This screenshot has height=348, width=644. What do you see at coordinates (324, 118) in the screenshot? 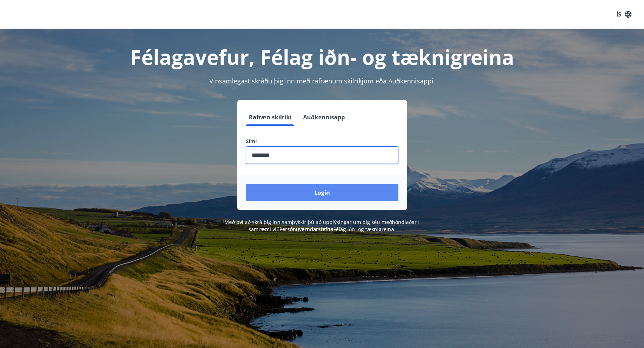
I see `button: Auðkennisapp` at bounding box center [324, 118].